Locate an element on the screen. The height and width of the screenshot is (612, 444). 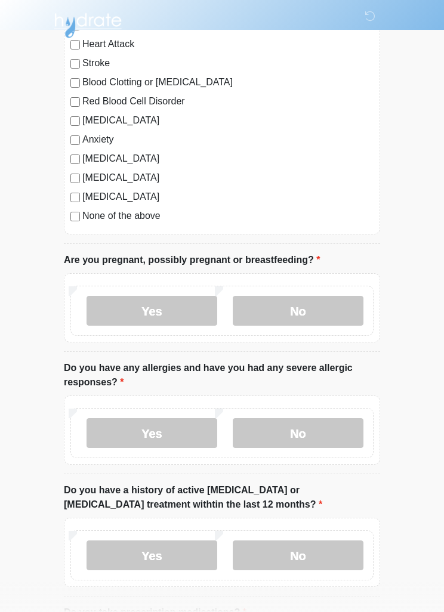
label: Anxiety is located at coordinates (228, 140).